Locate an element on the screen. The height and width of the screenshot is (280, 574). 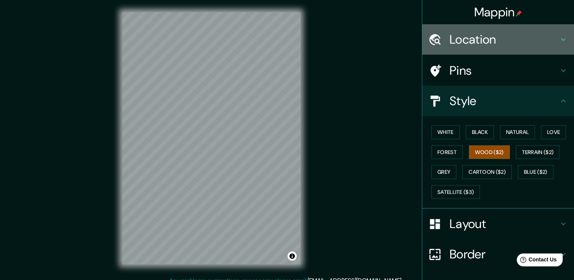
div: Pins is located at coordinates (498, 71).